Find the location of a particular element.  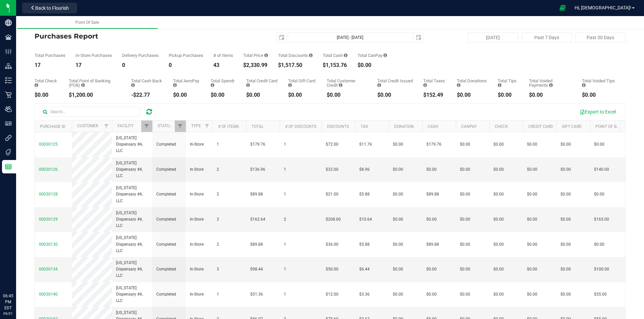

div: Total Voided Tips is located at coordinates (599, 83).